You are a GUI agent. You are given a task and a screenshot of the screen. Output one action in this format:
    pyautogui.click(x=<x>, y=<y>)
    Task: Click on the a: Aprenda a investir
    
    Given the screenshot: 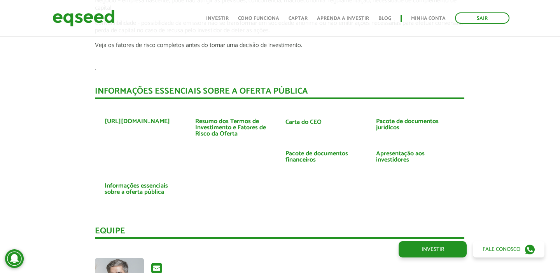 What is the action you would take?
    pyautogui.click(x=343, y=18)
    